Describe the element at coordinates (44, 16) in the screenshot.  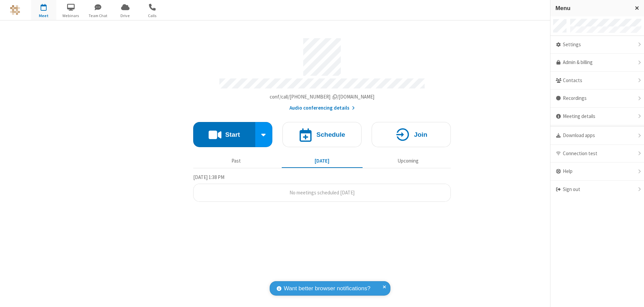
I see `span: Meet` at that location.